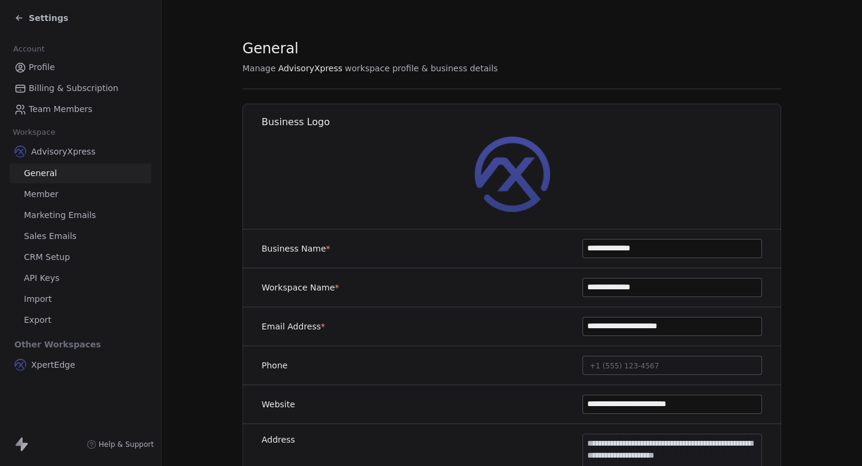  What do you see at coordinates (80, 173) in the screenshot?
I see `a: General` at bounding box center [80, 173].